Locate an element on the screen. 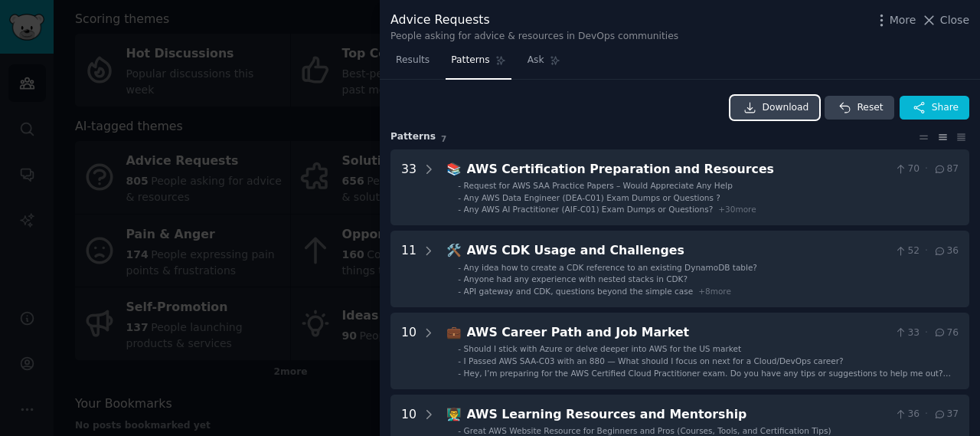  span: Any AWS AI Practitioner (AIF-C01) Exam Dumps or Questions? is located at coordinates (589, 209).